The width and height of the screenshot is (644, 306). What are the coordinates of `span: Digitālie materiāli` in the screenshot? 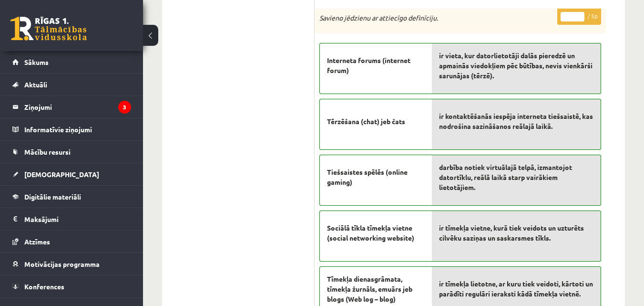 It's located at (53, 197).